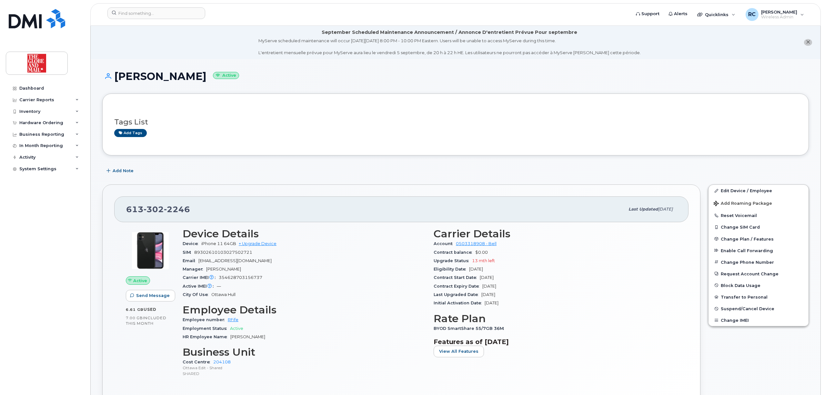  Describe the element at coordinates (555, 234) in the screenshot. I see `h3: Carrier Details` at that location.